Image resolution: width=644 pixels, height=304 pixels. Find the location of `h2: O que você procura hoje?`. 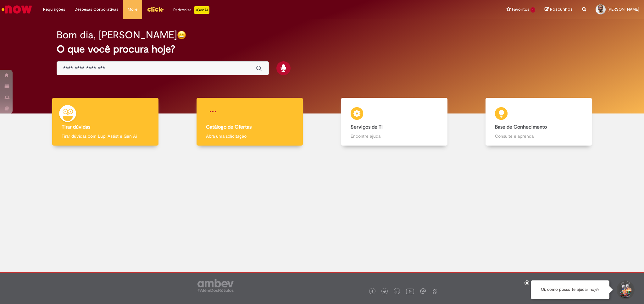

h2: O que você procura hoje? is located at coordinates (322, 49).